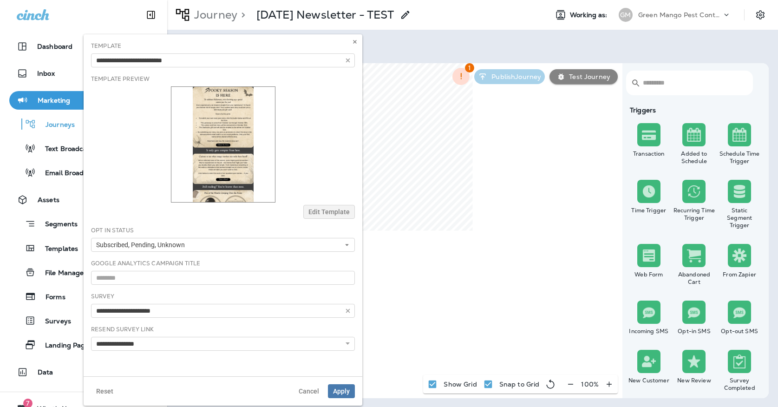 The height and width of the screenshot is (407, 778). I want to click on div: Web Form, so click(649, 274).